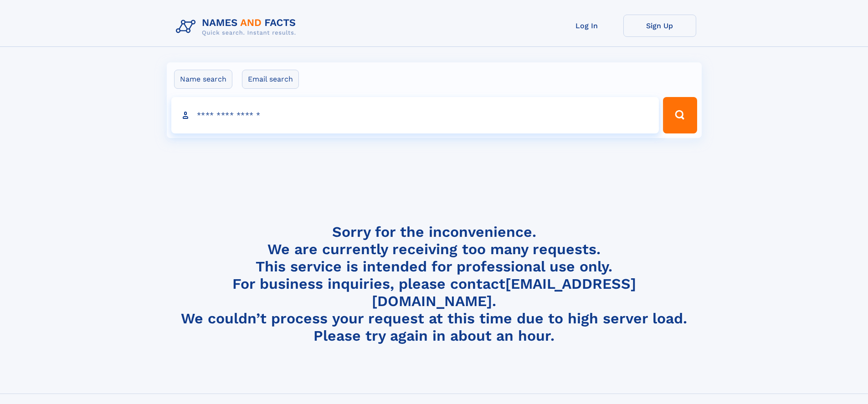 The width and height of the screenshot is (868, 404). What do you see at coordinates (659, 26) in the screenshot?
I see `a: Sign Up` at bounding box center [659, 26].